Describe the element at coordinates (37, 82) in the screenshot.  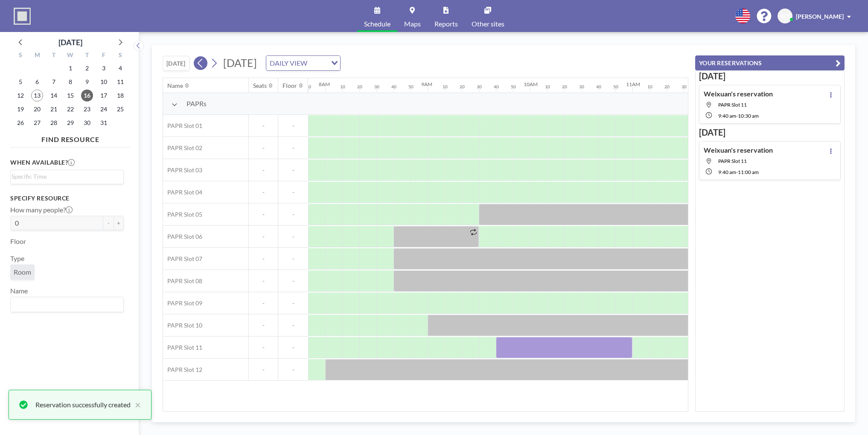
I see `span: Monday, October 6, 2025` at that location.